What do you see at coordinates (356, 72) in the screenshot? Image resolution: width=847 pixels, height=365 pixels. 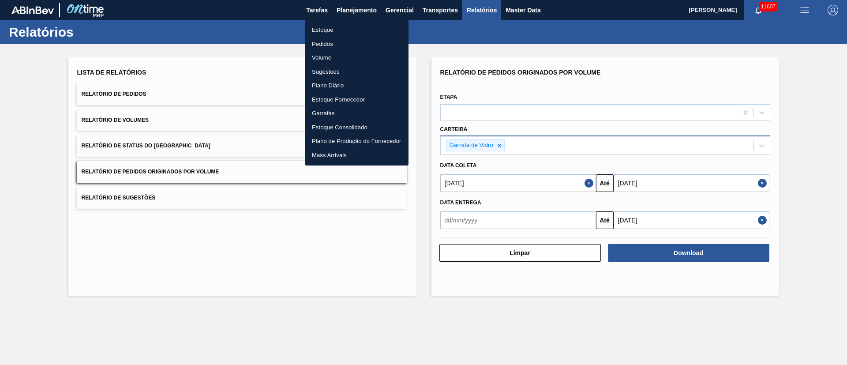 I see `li: Sugestões` at bounding box center [356, 72].